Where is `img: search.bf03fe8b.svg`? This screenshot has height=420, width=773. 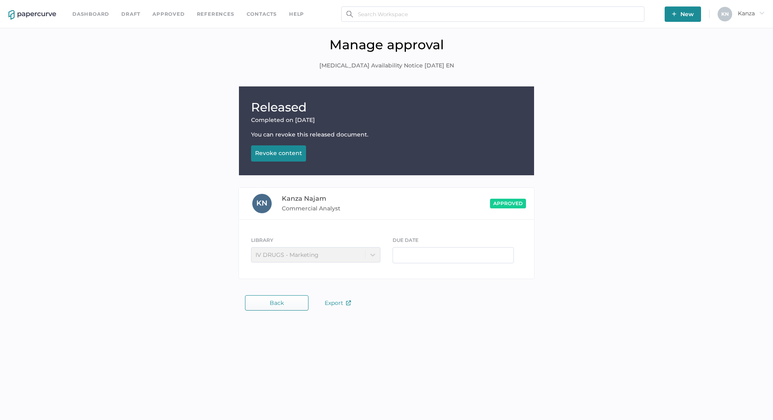
img: search.bf03fe8b.svg is located at coordinates (350, 14).